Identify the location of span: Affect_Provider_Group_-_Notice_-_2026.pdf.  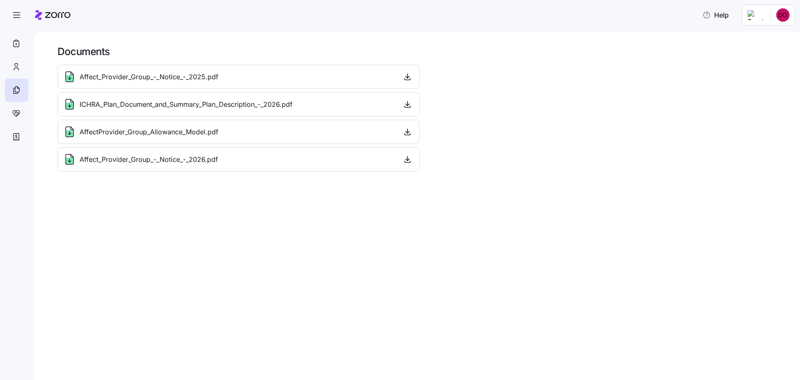
(149, 159).